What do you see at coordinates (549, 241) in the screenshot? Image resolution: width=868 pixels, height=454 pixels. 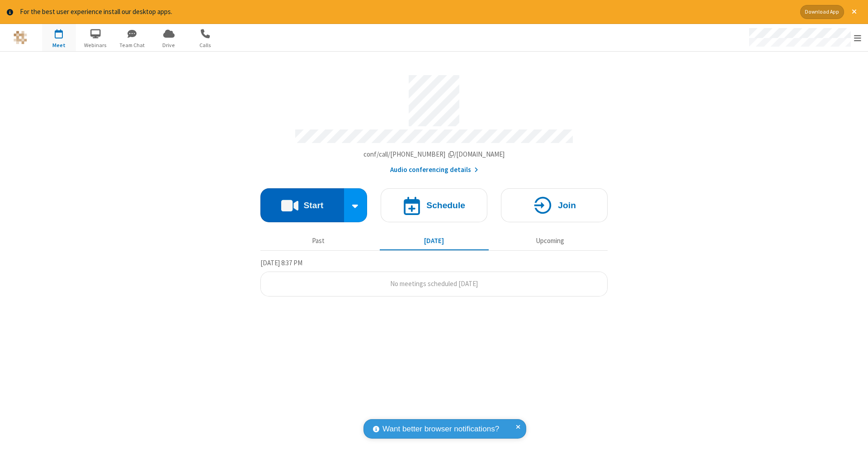 I see `button: Upcoming` at bounding box center [549, 241].